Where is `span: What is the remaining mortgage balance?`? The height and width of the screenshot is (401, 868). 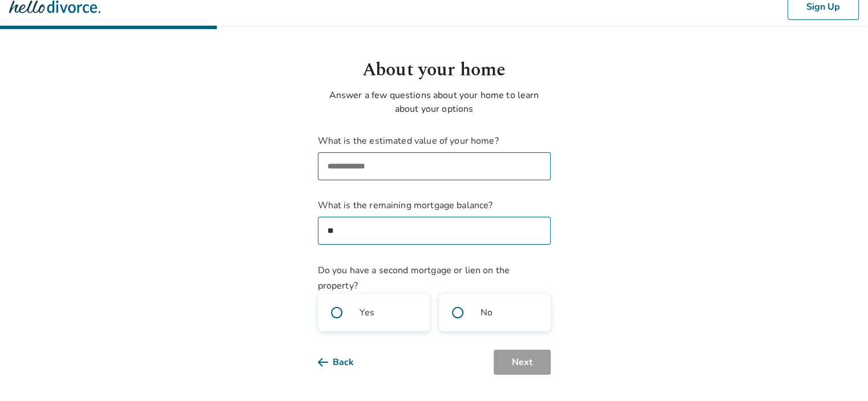
span: What is the remaining mortgage balance? is located at coordinates (434, 206).